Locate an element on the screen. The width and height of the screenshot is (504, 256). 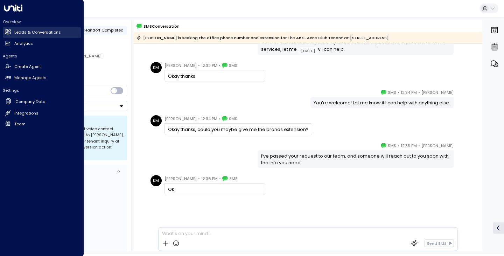
h2: Settings is located at coordinates (42, 90).